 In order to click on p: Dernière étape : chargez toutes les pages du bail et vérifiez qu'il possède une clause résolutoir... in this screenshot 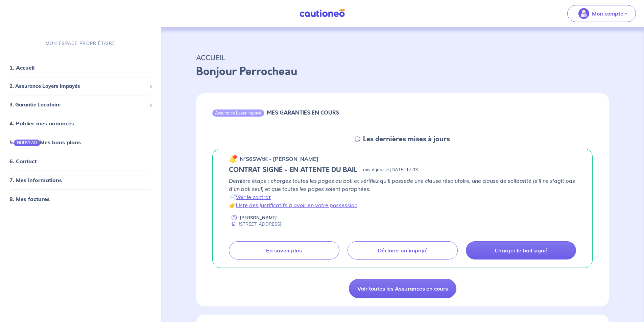, I will do `click(402, 193)`.